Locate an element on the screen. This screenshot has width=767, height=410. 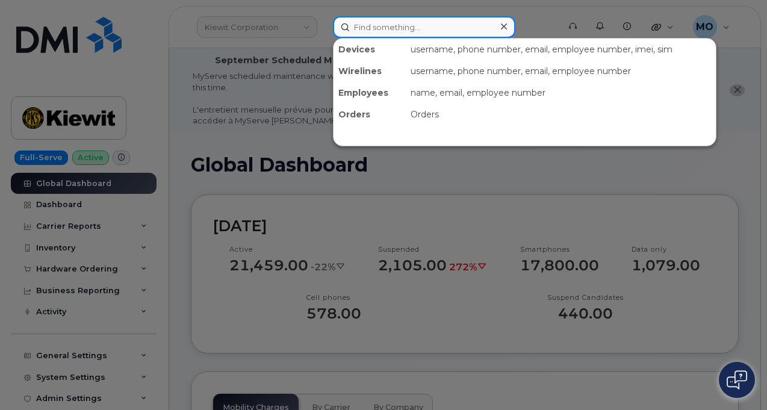
div: Wirelines is located at coordinates (370, 71).